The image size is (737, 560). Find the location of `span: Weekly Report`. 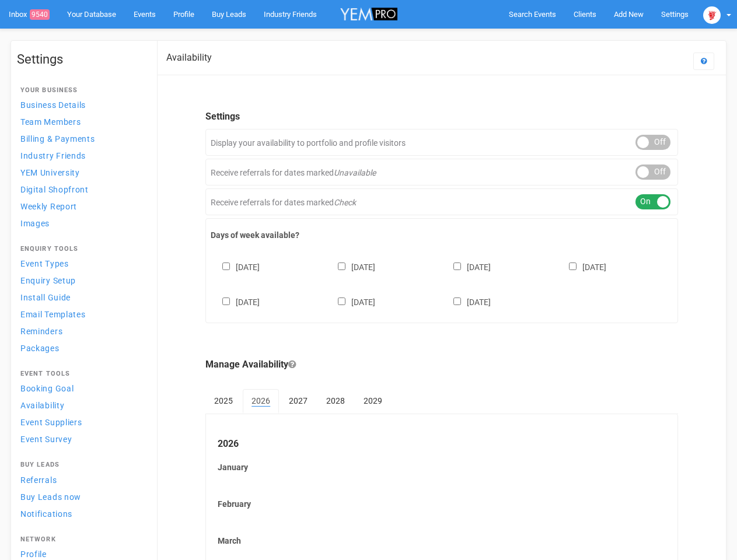

span: Weekly Report is located at coordinates (48, 207).